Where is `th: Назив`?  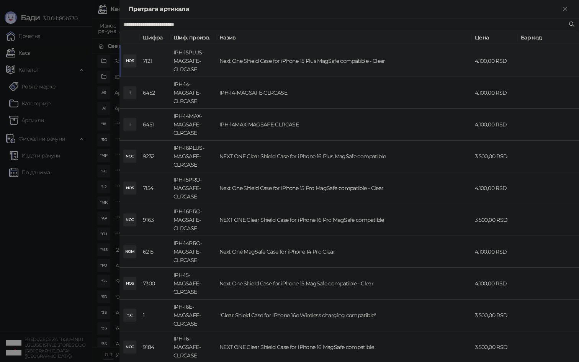 th: Назив is located at coordinates (344, 38).